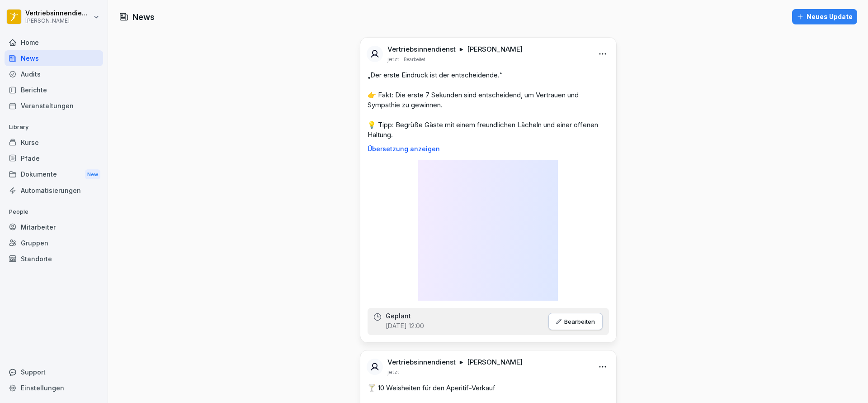 The image size is (868, 403). I want to click on a: Automatisierungen, so click(54, 190).